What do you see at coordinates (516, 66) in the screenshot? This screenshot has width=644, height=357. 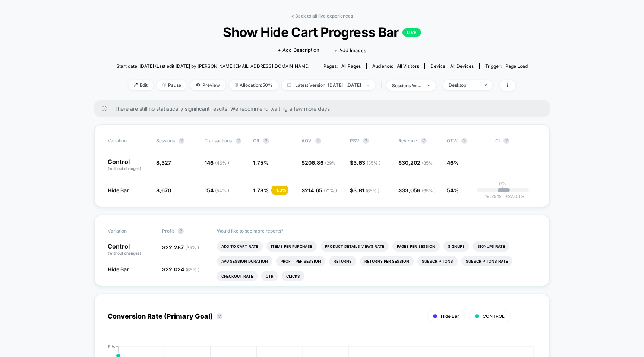 I see `span: Page Load` at bounding box center [516, 66].